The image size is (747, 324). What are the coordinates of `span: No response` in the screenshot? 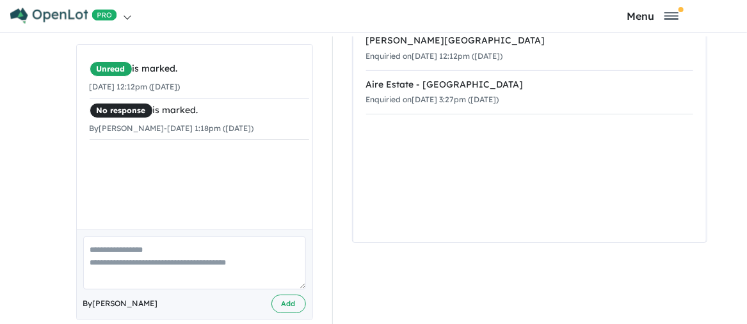 It's located at (121, 111).